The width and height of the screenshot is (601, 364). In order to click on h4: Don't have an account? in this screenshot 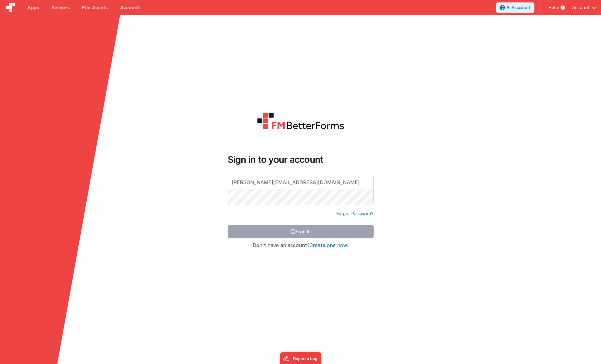, I will do `click(301, 245)`.